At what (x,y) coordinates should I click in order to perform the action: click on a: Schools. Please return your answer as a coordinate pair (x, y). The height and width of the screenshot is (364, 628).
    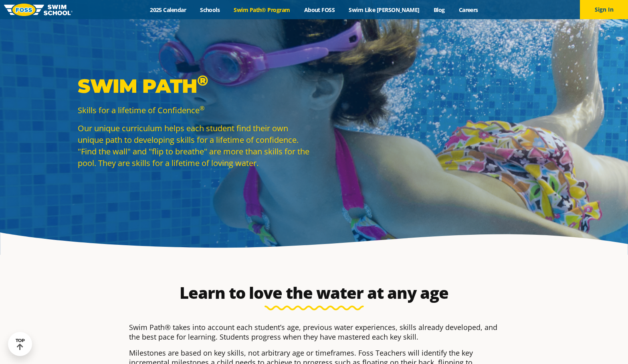
    Looking at the image, I should click on (210, 9).